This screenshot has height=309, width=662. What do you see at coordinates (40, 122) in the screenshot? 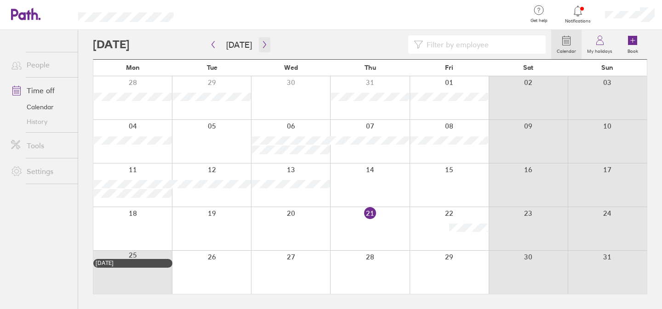
I see `a: History` at bounding box center [40, 122].